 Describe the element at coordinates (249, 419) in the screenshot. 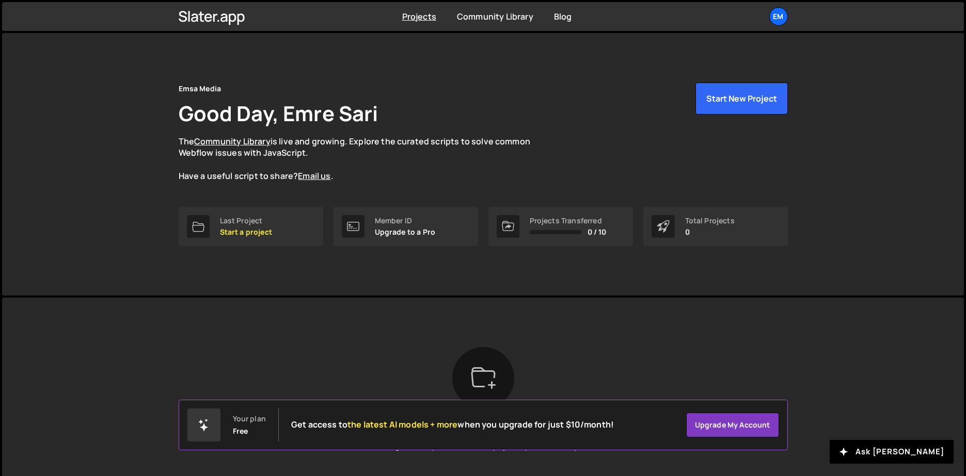

I see `div: Your plan` at that location.